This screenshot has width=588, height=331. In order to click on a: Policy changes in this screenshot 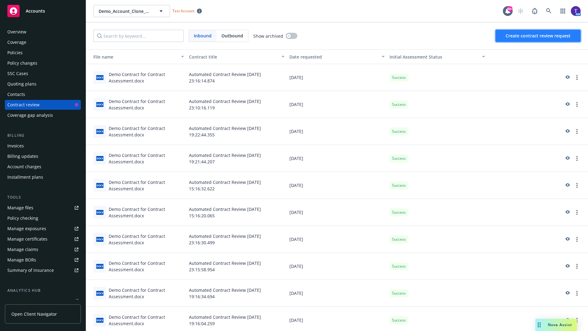, I will do `click(43, 63)`.